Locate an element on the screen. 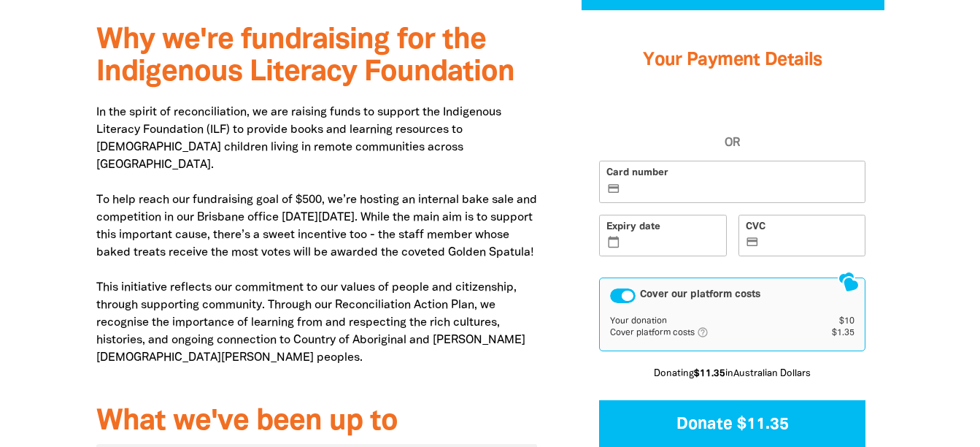  button: Cover our platform costs is located at coordinates (622, 296).